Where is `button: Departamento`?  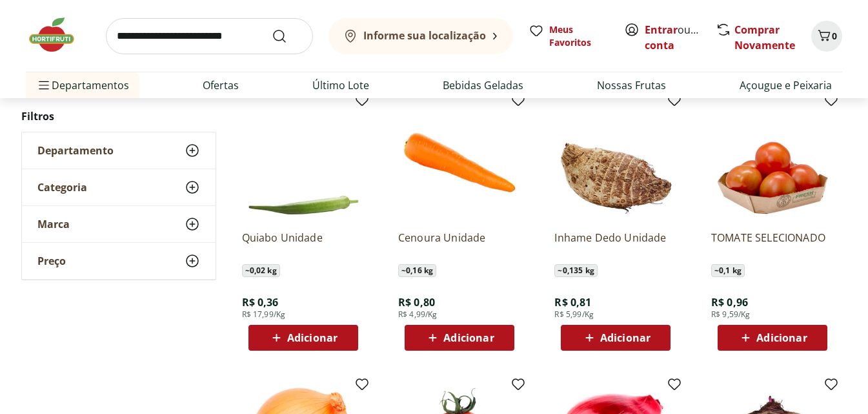 button: Departamento is located at coordinates (118, 151).